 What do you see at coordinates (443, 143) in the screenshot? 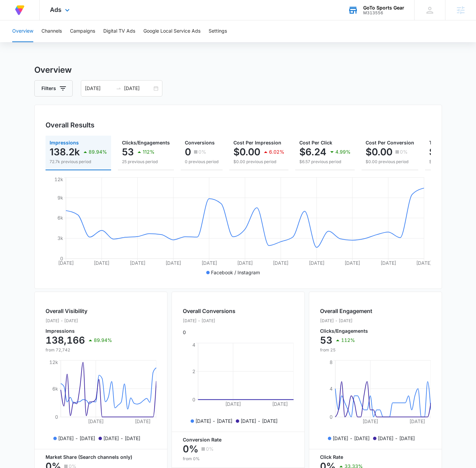
I see `span: Total Spend` at bounding box center [443, 143].